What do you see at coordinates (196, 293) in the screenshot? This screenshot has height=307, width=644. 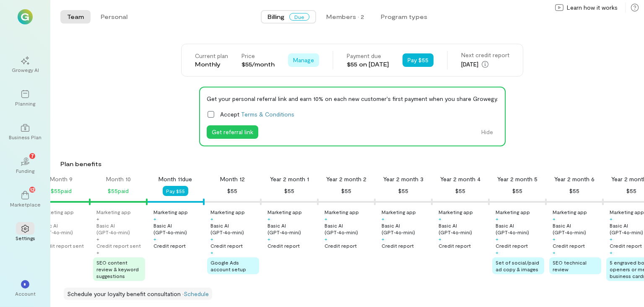 I see `a: Schedule` at bounding box center [196, 293].